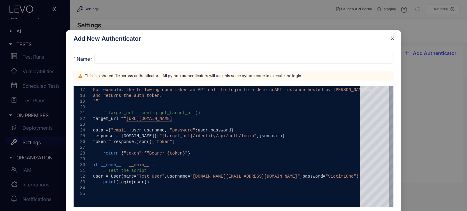  I want to click on div: 28, so click(79, 154).